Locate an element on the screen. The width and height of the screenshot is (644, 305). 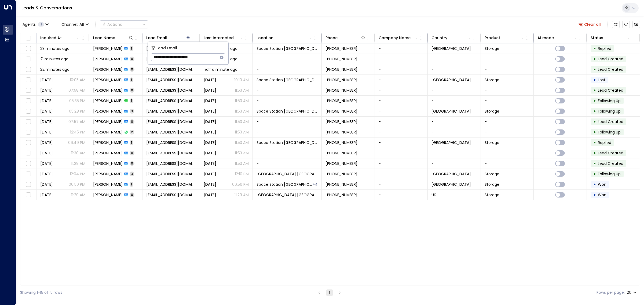
button: Actions is located at coordinates (124, 24).